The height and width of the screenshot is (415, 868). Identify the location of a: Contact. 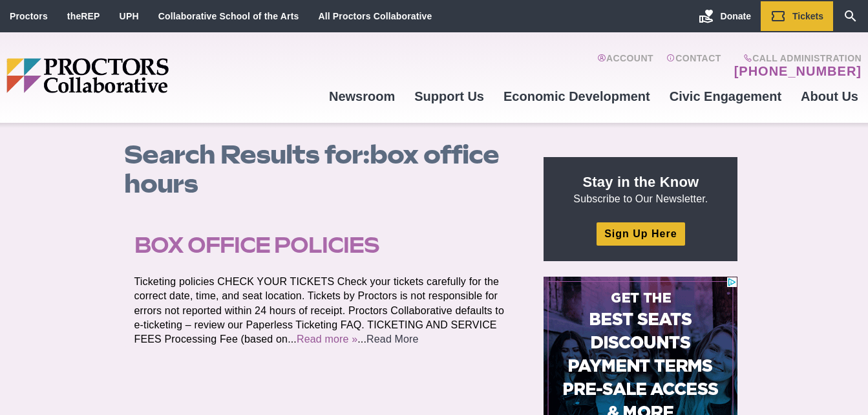
(693, 66).